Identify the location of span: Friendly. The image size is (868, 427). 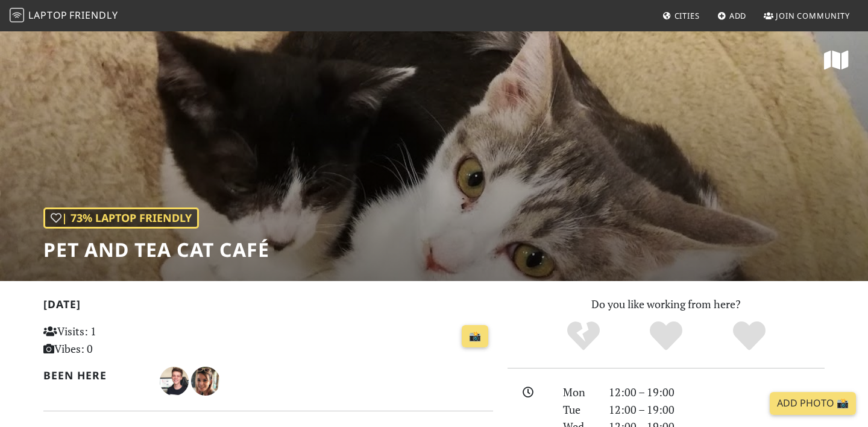
(93, 15).